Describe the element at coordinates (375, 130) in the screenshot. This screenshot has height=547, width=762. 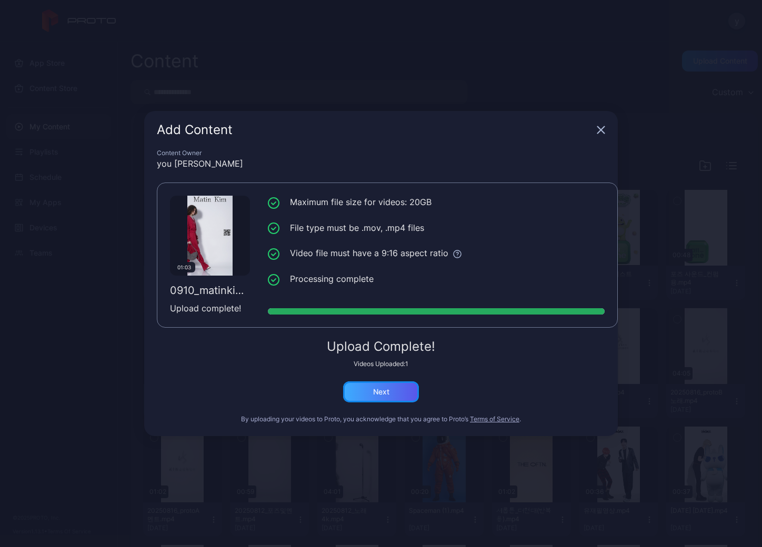
I see `div: Add Content` at that location.